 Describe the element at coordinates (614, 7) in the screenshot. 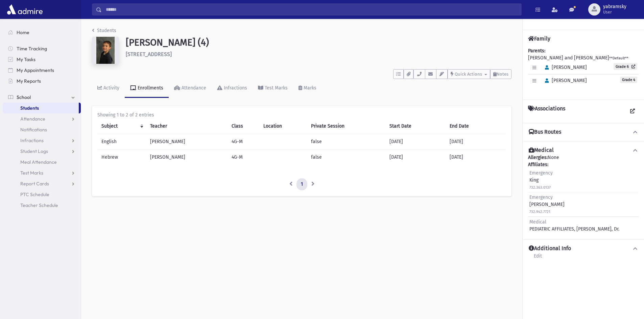

I see `span: yabramsky` at that location.